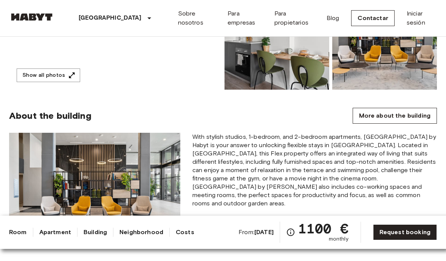 The height and width of the screenshot is (261, 446). Describe the element at coordinates (394, 116) in the screenshot. I see `a: More about the building` at that location.